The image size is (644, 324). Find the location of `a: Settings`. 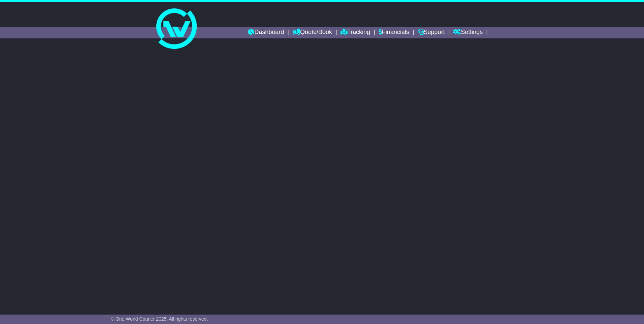

a: Settings is located at coordinates (468, 32).